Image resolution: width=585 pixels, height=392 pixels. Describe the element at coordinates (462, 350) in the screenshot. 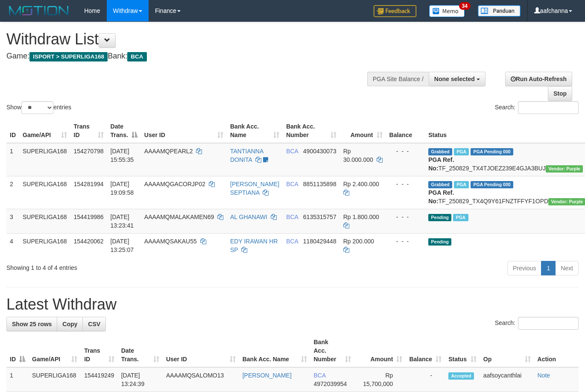

I see `th: Status: activate to sort column ascending` at that location.